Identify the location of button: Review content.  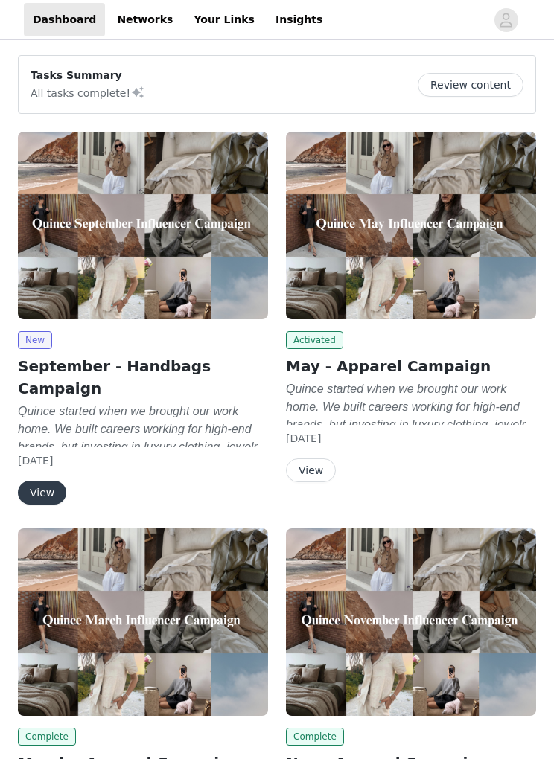
(470, 85).